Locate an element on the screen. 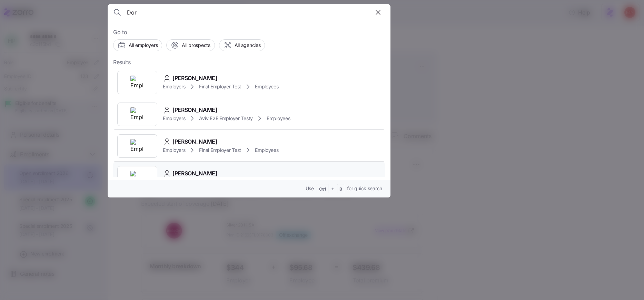 The image size is (644, 300). span: All prospects is located at coordinates (196, 45).